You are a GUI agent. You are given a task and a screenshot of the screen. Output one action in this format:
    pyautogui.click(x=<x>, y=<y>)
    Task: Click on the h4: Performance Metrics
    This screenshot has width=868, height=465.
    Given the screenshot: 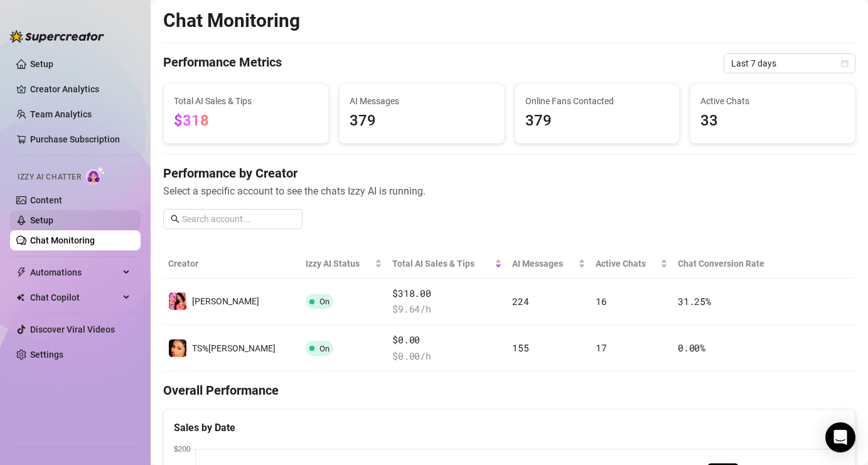 What is the action you would take?
    pyautogui.click(x=222, y=64)
    